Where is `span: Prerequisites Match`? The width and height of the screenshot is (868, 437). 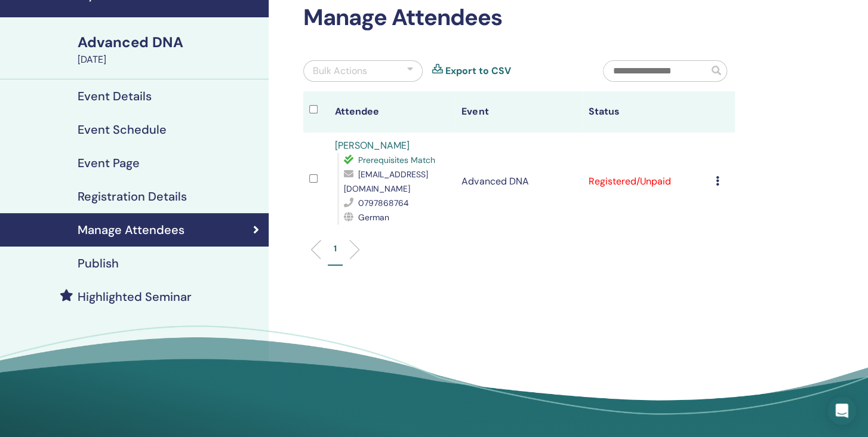
span: Prerequisites Match is located at coordinates (396, 160).